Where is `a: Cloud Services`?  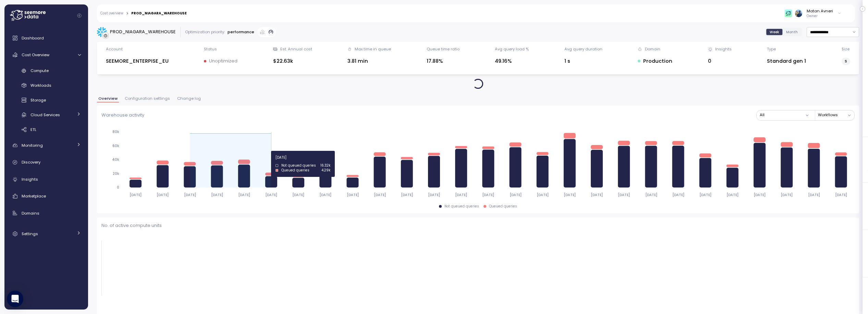
a: Cloud Services is located at coordinates (46, 115).